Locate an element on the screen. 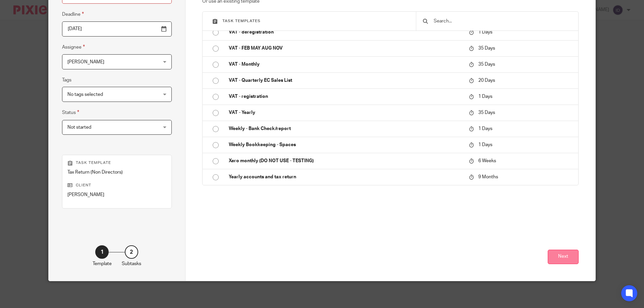 This screenshot has width=644, height=308. span: 20 Days is located at coordinates (487, 80).